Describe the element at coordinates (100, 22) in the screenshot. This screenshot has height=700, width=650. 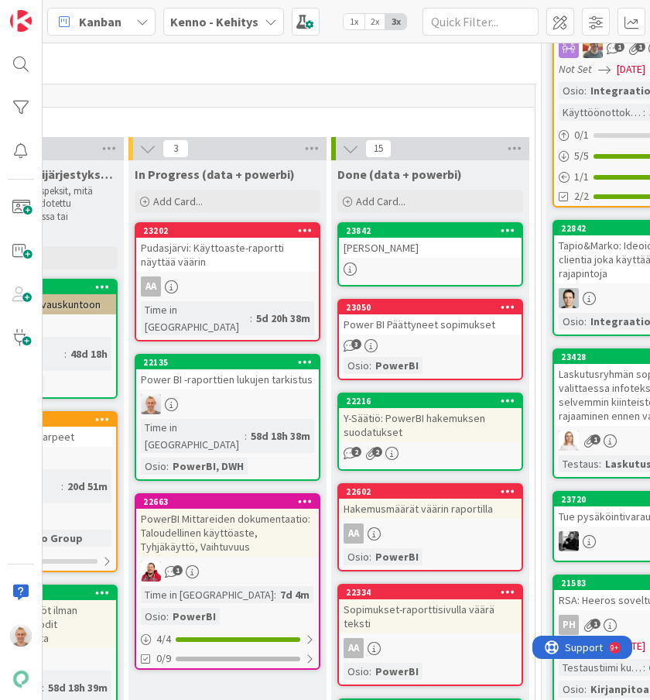
I see `span: Kanban` at that location.